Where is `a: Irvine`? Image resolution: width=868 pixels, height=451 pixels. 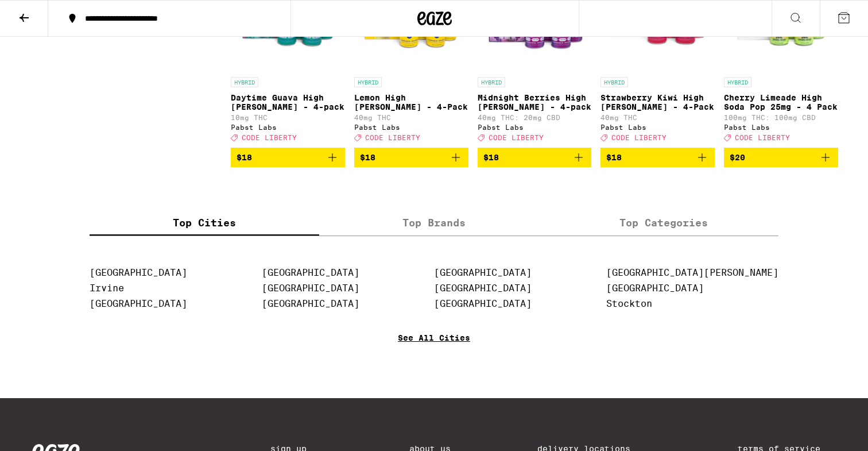
a: Irvine is located at coordinates (107, 288).